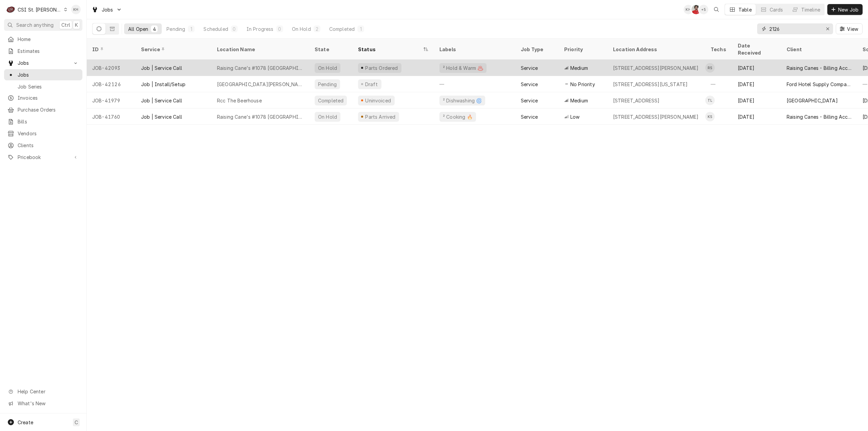 The image size is (868, 431). Describe the element at coordinates (537, 49) in the screenshot. I see `div: Job Type` at that location.